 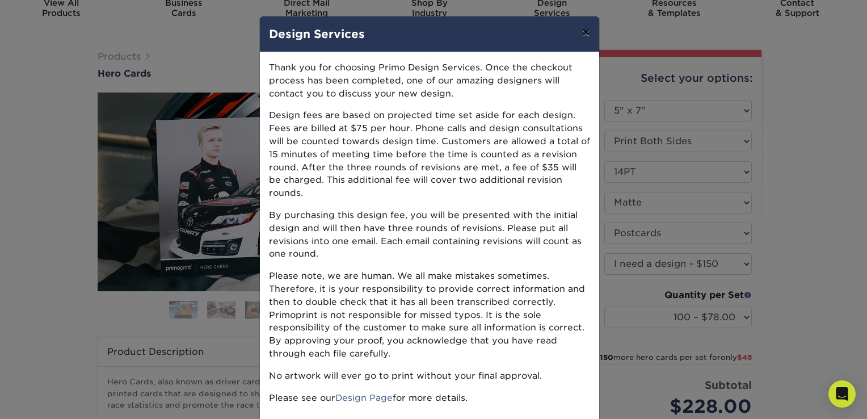 I want to click on p: No artwork will ever go to print without your final approval., so click(x=430, y=376).